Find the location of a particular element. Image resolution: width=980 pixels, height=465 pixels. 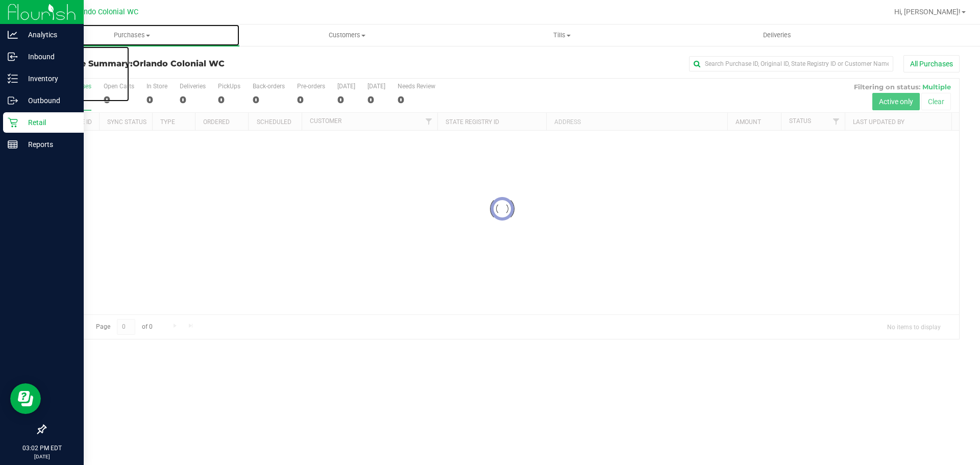

a: Customers is located at coordinates (347, 36).